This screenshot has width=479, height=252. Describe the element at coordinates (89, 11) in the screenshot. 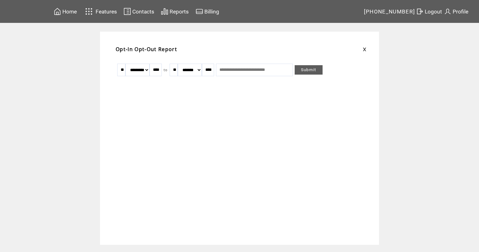

I see `img: features.svg` at that location.